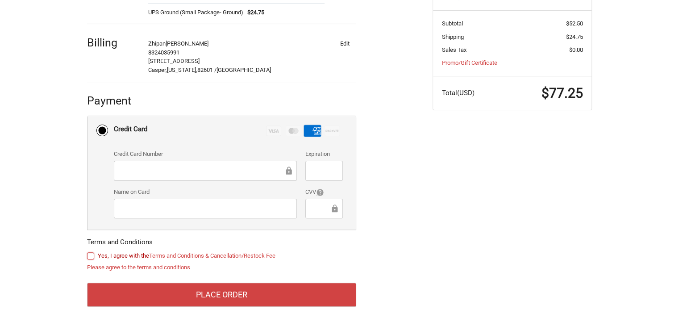  I want to click on span: Casper,, so click(158, 70).